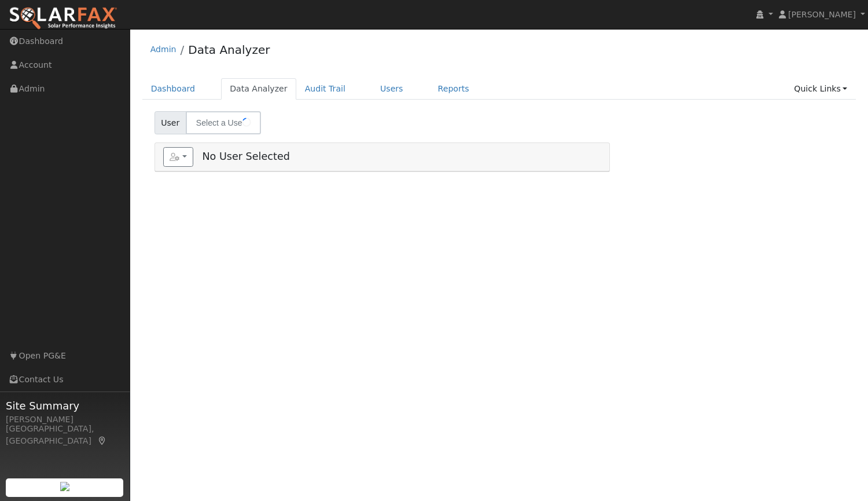 Image resolution: width=868 pixels, height=501 pixels. What do you see at coordinates (325, 89) in the screenshot?
I see `a: Audit Trail` at bounding box center [325, 89].